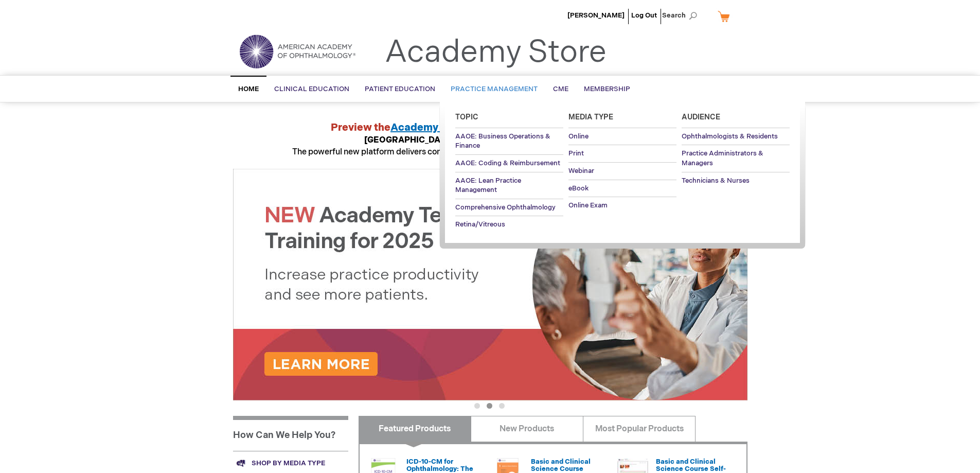 This screenshot has height=473, width=980. Describe the element at coordinates (415, 429) in the screenshot. I see `a: Featured Products` at that location.